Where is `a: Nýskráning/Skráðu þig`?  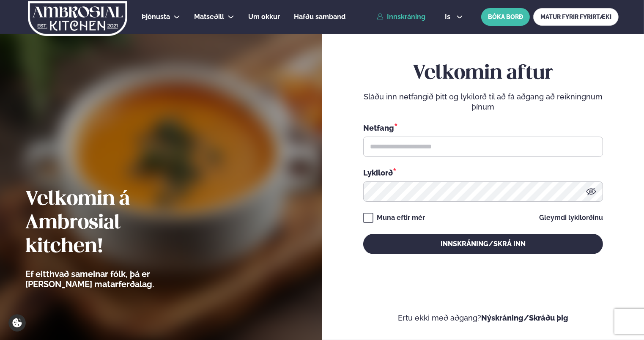 a: Nýskráning/Skráðu þig is located at coordinates (525, 318).